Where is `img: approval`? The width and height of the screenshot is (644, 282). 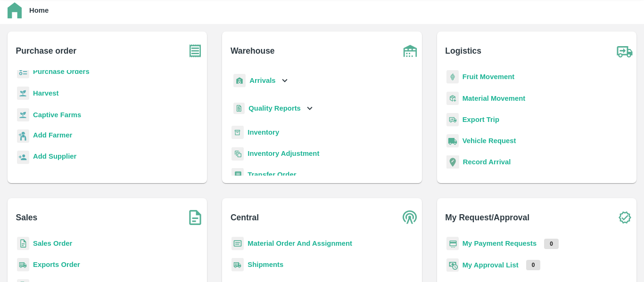
img: approval is located at coordinates (453, 265).